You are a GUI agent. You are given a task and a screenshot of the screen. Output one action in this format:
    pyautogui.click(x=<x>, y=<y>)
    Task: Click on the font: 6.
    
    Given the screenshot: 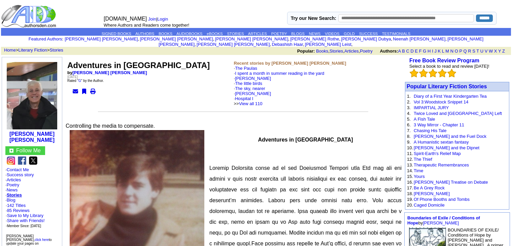 What is the action you would take?
    pyautogui.click(x=408, y=124)
    